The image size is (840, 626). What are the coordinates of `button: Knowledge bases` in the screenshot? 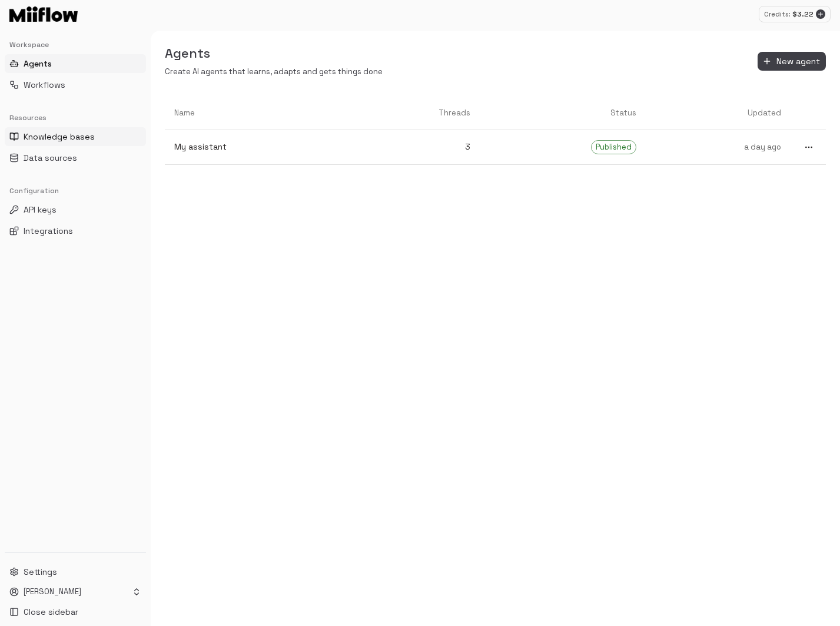 It's located at (76, 137).